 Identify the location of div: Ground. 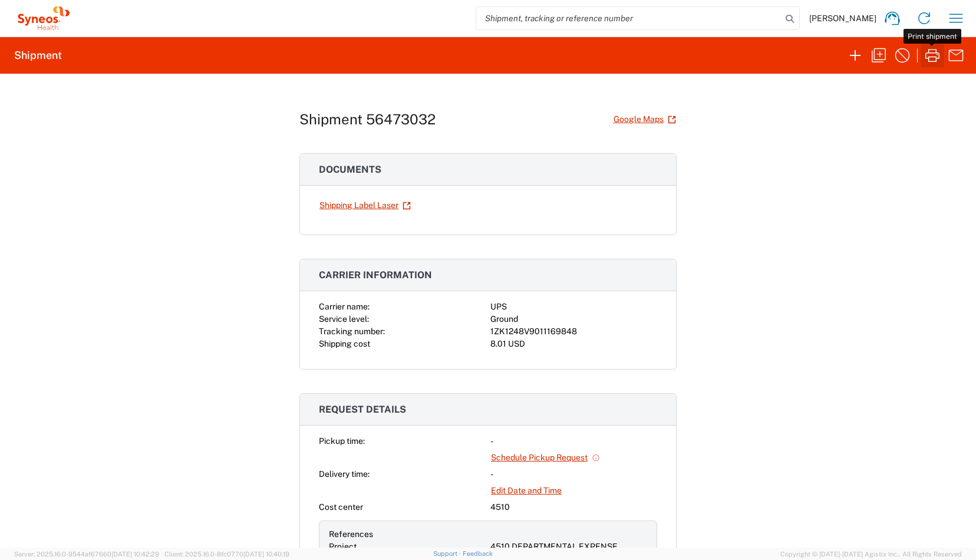
(574, 319).